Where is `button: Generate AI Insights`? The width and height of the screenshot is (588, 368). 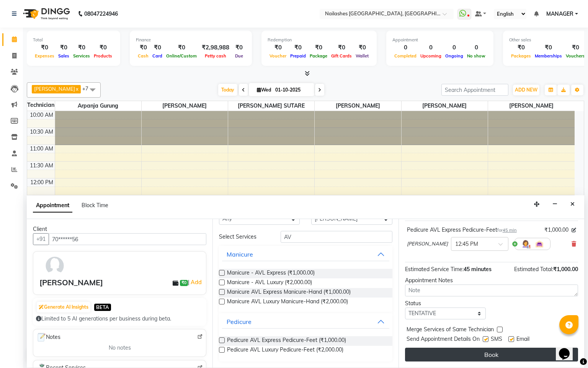
button: Generate AI Insights is located at coordinates (64, 307).